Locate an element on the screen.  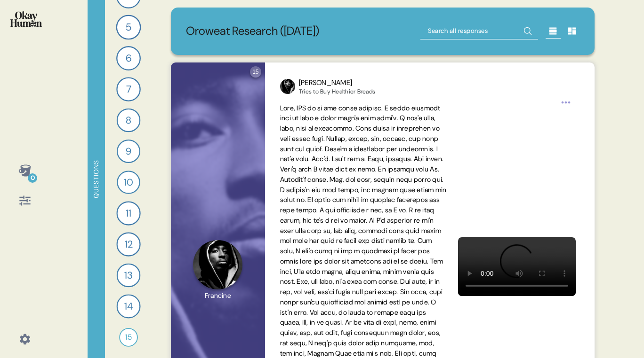
div: 9 is located at coordinates (128, 151).